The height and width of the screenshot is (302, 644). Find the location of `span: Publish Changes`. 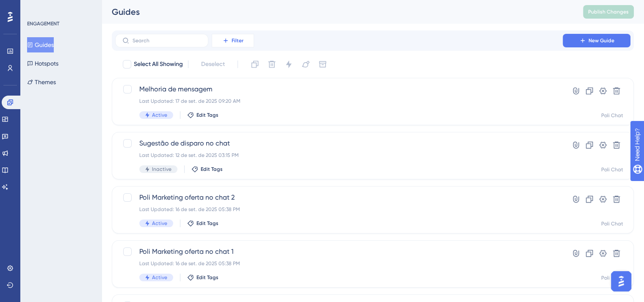

span: Publish Changes is located at coordinates (609, 12).